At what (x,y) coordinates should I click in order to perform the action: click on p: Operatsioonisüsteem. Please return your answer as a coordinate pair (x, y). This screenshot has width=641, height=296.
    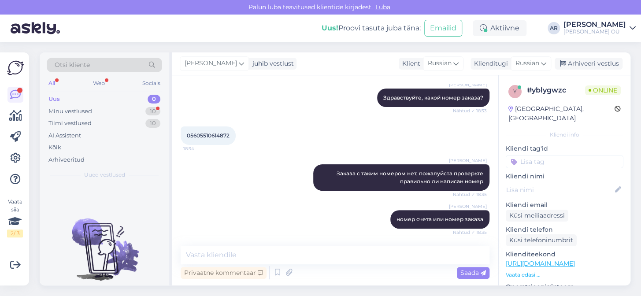
    Looking at the image, I should click on (564, 287).